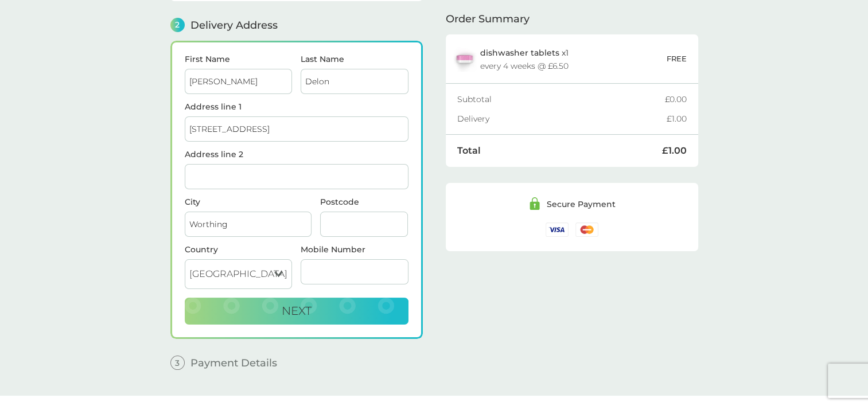  Describe the element at coordinates (354, 59) in the screenshot. I see `label: Last Name` at that location.